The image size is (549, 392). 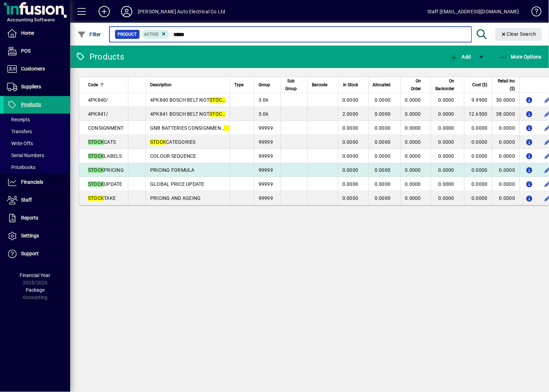 What do you see at coordinates (37, 51) in the screenshot?
I see `a: POS` at bounding box center [37, 51].